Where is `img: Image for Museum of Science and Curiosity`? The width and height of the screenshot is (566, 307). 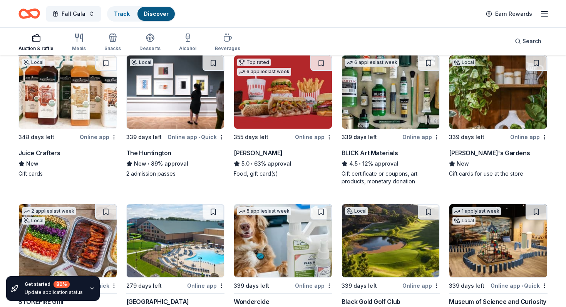 img: Image for Museum of Science and Curiosity is located at coordinates (498, 241).